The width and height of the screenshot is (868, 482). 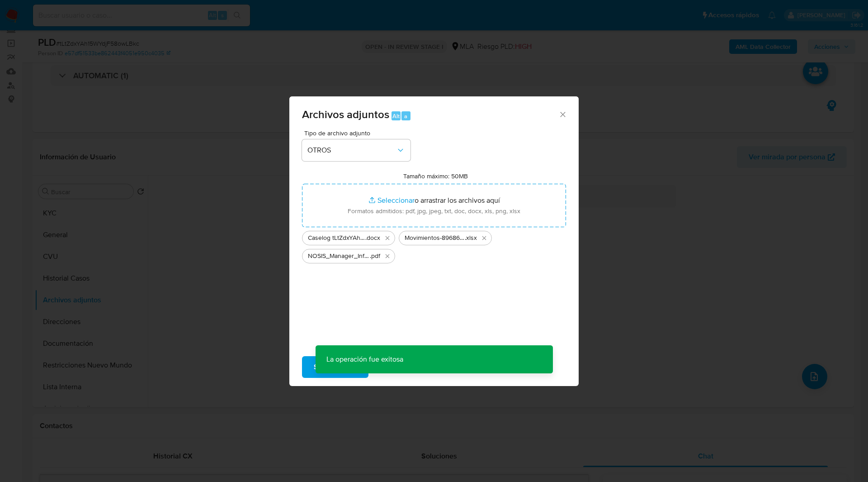 What do you see at coordinates (339, 256) in the screenshot?
I see `span: NOSIS_Manager_InformeIndividual_20234112326_654924_20250829104235` at bounding box center [339, 256].